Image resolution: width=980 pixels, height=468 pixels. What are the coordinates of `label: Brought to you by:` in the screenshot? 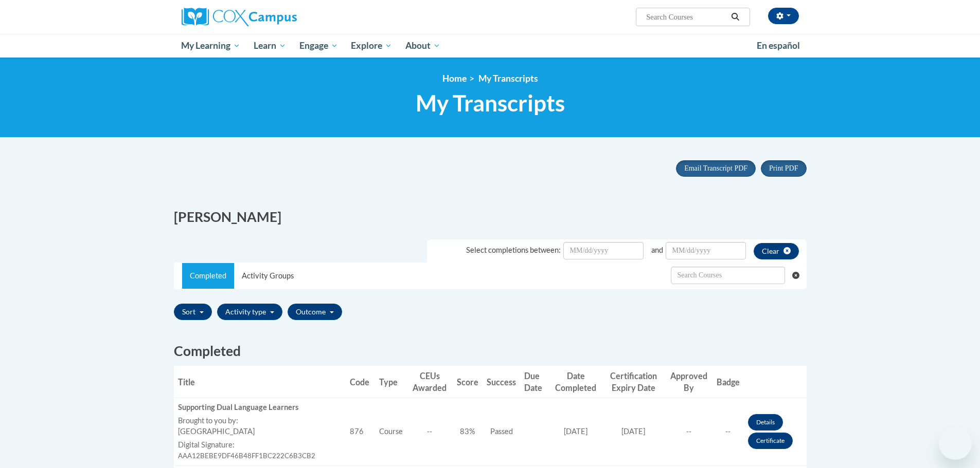 It's located at (260, 421).